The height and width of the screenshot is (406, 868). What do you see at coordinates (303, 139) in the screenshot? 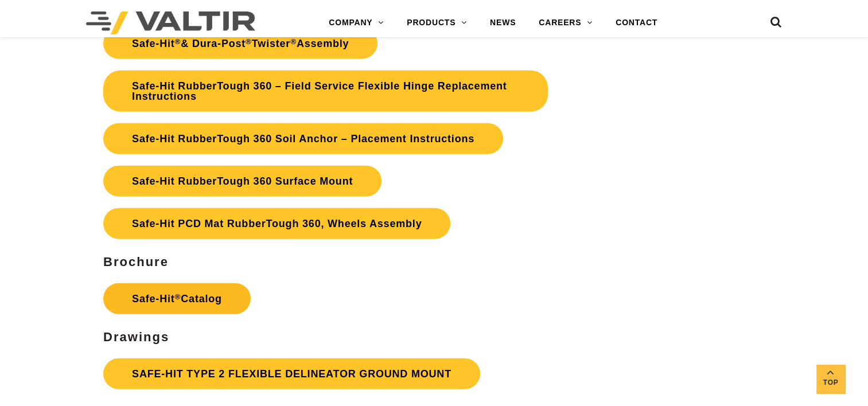
I see `a: Safe-Hit RubberTough 360 Soil Anchor – Placement Instructions` at bounding box center [303, 139].